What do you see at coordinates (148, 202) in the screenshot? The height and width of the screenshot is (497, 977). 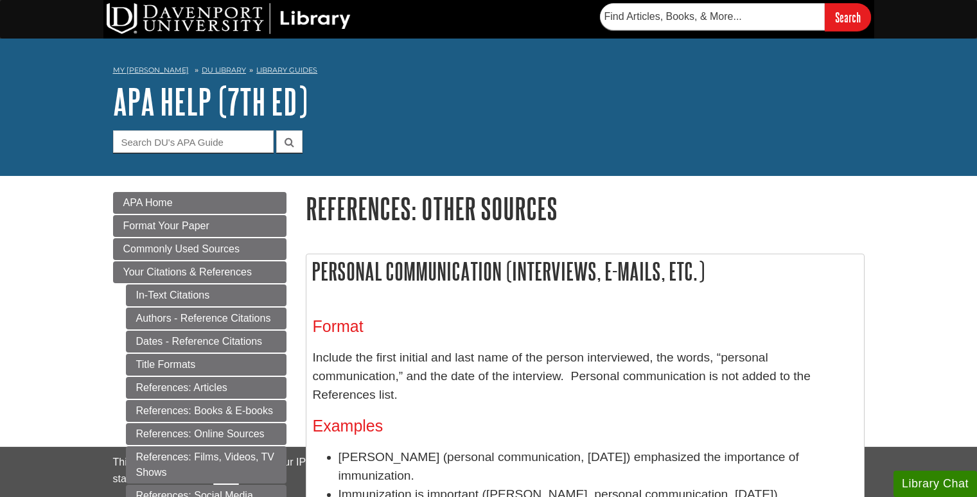 I see `span: APA Home` at bounding box center [148, 202].